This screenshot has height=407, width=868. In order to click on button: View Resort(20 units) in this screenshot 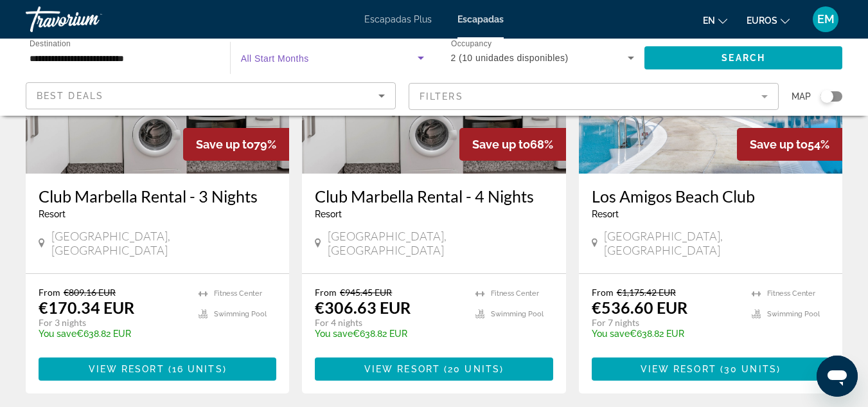, I will do `click(433, 369)`.